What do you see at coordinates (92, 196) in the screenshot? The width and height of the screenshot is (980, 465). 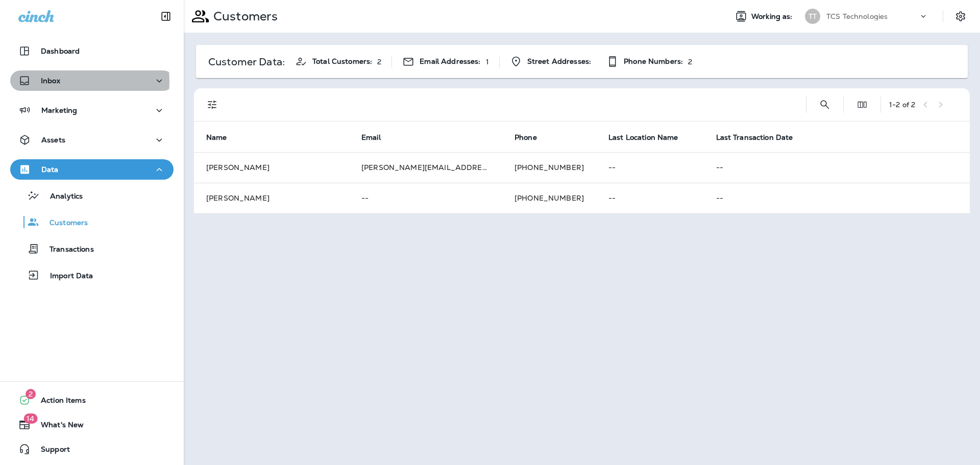 I see `button: Analytics` at bounding box center [92, 196].